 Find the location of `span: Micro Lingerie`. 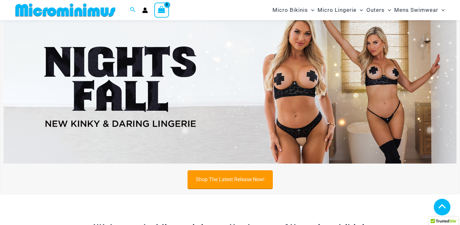

span: Micro Lingerie is located at coordinates (337, 10).